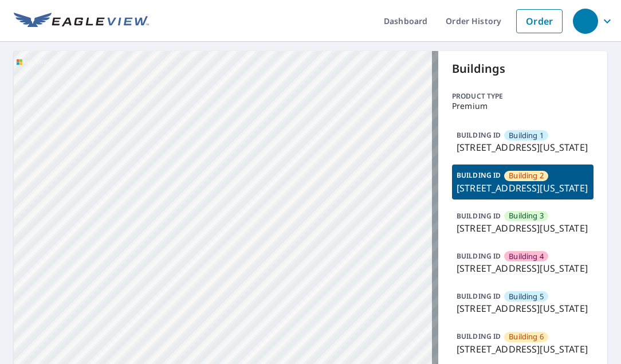 This screenshot has width=621, height=364. Describe the element at coordinates (539, 21) in the screenshot. I see `a: Order` at that location.